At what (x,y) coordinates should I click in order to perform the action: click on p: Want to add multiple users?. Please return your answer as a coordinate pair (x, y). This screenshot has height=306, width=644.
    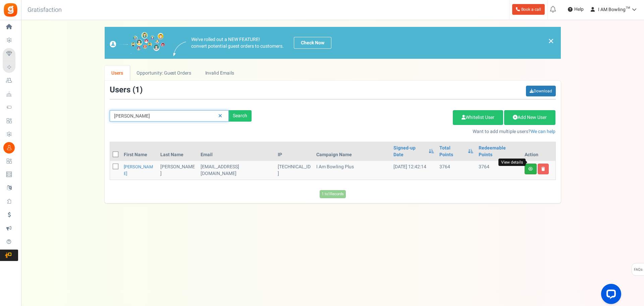
    Looking at the image, I should click on (408, 132).